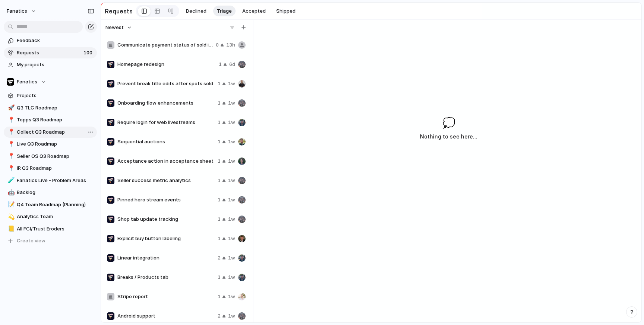  I want to click on a: 📍Seller OS Q3 Roadmap, so click(50, 156).